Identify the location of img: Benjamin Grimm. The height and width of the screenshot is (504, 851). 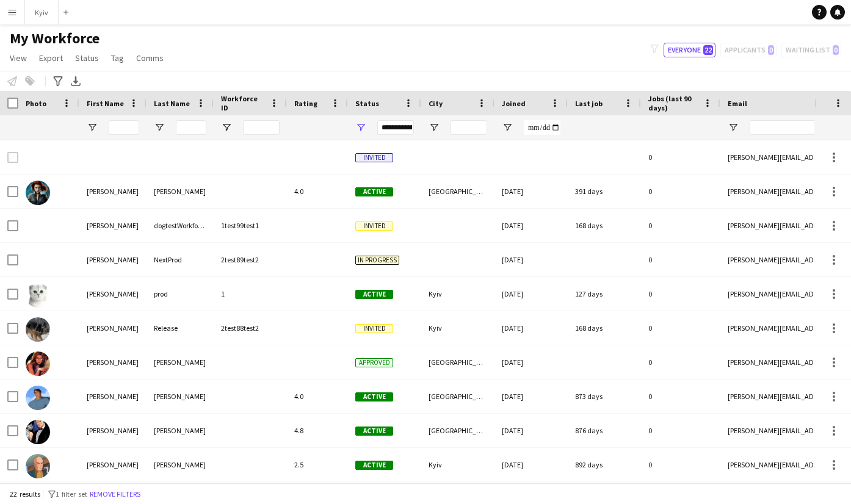
(38, 398).